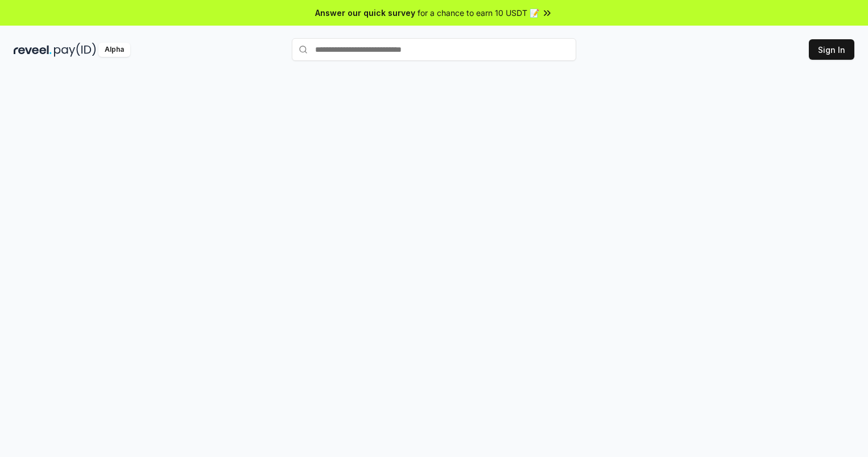  I want to click on img: pay_id, so click(75, 49).